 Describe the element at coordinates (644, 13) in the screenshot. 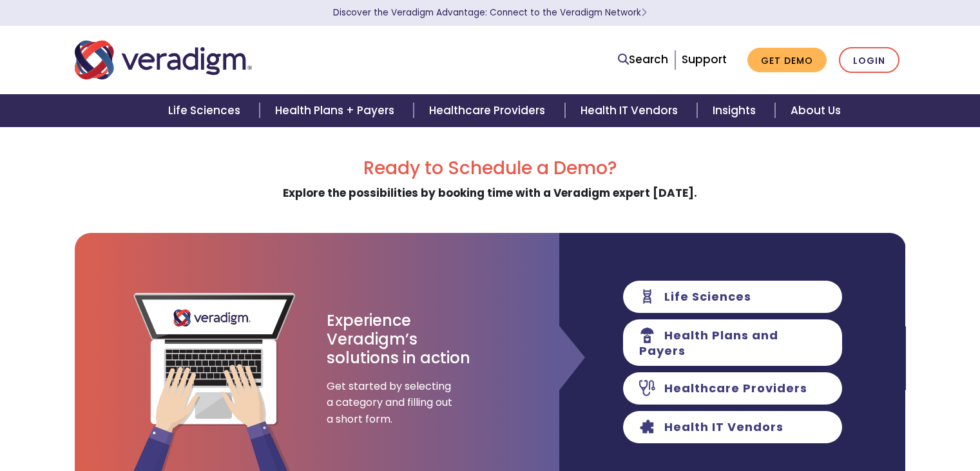

I see `span: Learn More` at that location.